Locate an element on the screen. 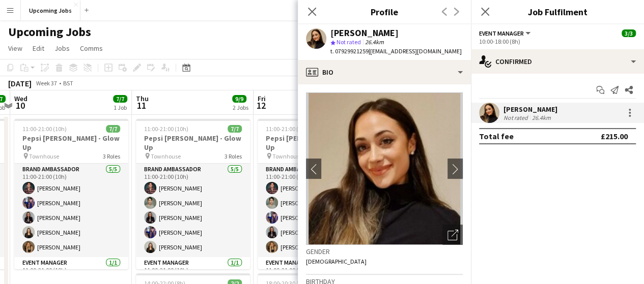 The height and width of the screenshot is (284, 644). span: 12 is located at coordinates (261, 105).